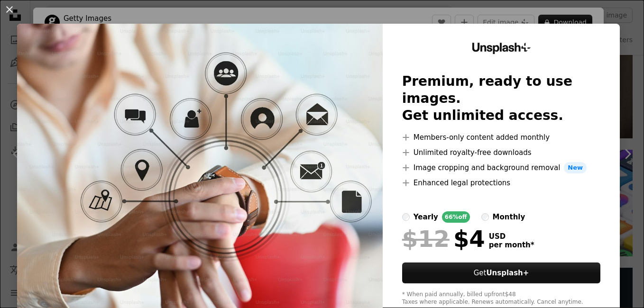  Describe the element at coordinates (501, 152) in the screenshot. I see `li: Unlimited royalty-free downloads` at that location.